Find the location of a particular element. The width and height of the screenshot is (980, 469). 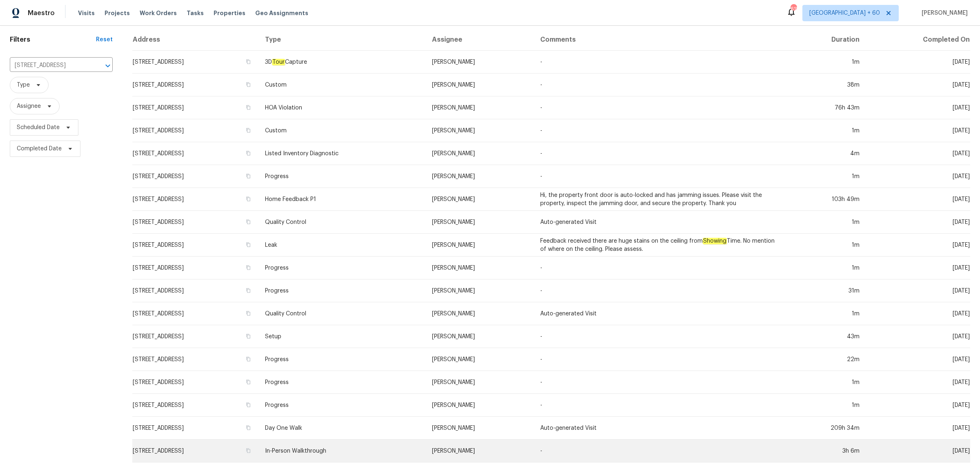

span: Scheduled Date is located at coordinates (38, 128).